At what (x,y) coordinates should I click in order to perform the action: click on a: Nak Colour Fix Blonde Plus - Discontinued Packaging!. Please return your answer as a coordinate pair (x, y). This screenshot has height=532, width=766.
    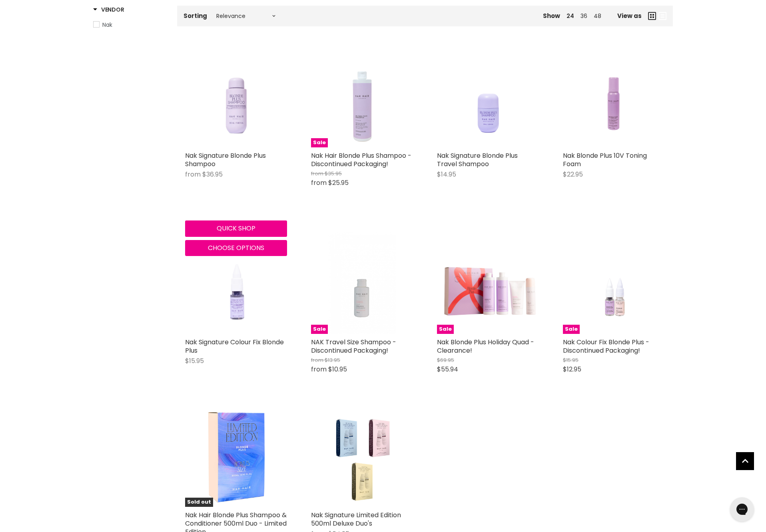
    Looking at the image, I should click on (606, 346).